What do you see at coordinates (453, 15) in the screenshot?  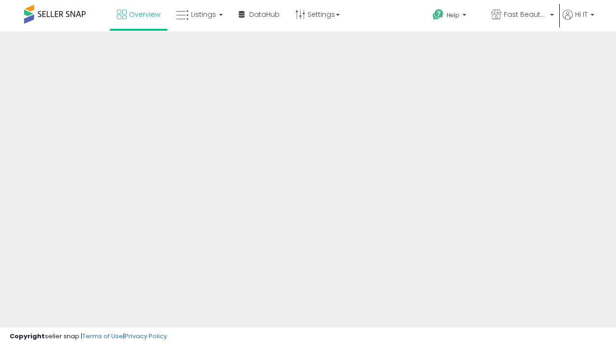 I see `span: Help` at bounding box center [453, 15].